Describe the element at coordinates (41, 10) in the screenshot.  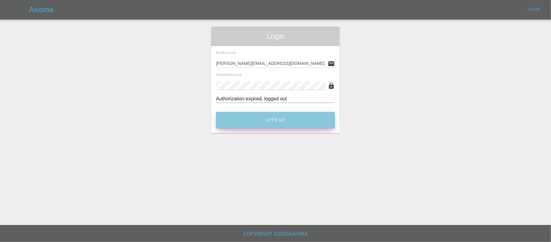
I see `h5: Axioma` at that location.